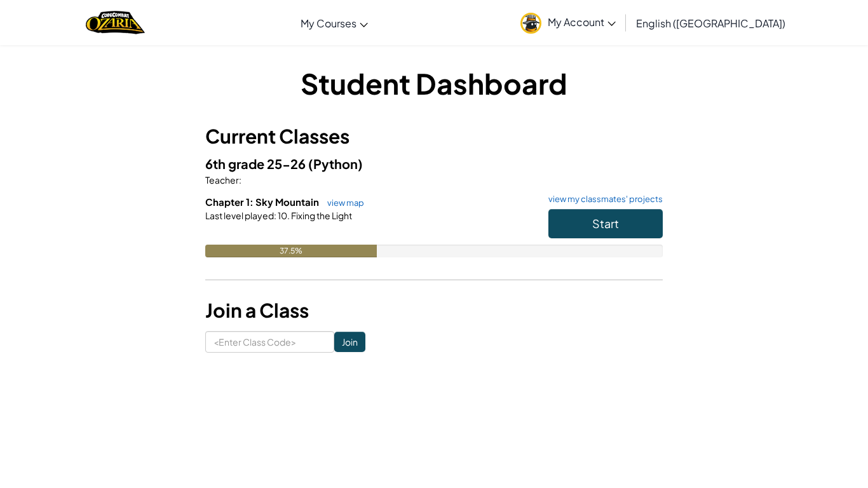 The height and width of the screenshot is (488, 868). Describe the element at coordinates (343, 203) in the screenshot. I see `a: view map` at that location.